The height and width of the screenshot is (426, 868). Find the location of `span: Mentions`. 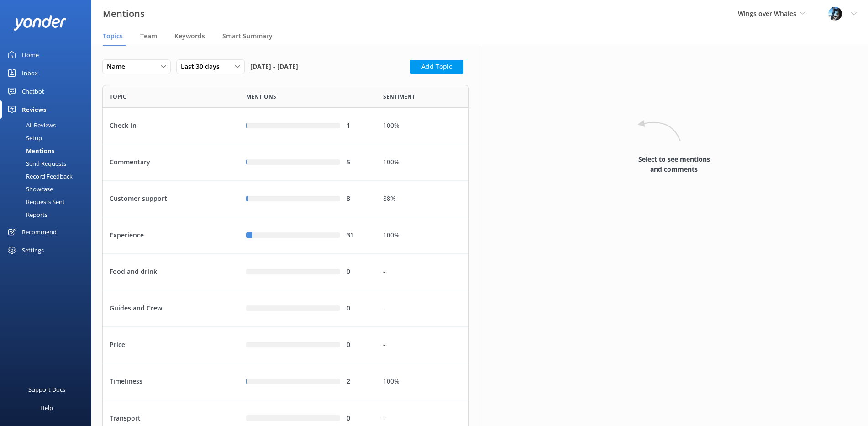

span: Mentions is located at coordinates (261, 97).